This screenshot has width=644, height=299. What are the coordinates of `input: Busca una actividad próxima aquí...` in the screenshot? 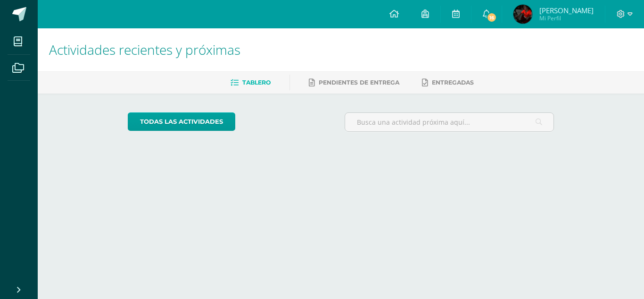 It's located at (449, 122).